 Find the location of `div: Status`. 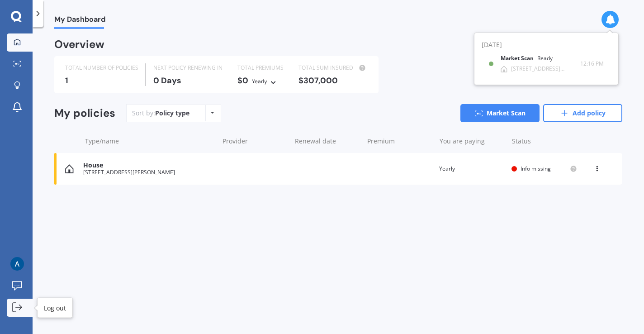

div: Status is located at coordinates (545, 141).